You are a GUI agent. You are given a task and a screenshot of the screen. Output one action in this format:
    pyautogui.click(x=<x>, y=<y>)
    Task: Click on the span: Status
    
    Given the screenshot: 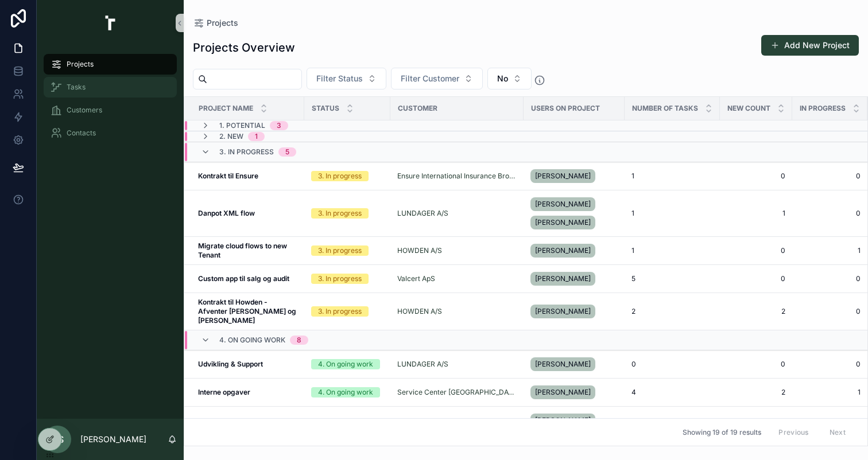 What is the action you would take?
    pyautogui.click(x=326, y=109)
    